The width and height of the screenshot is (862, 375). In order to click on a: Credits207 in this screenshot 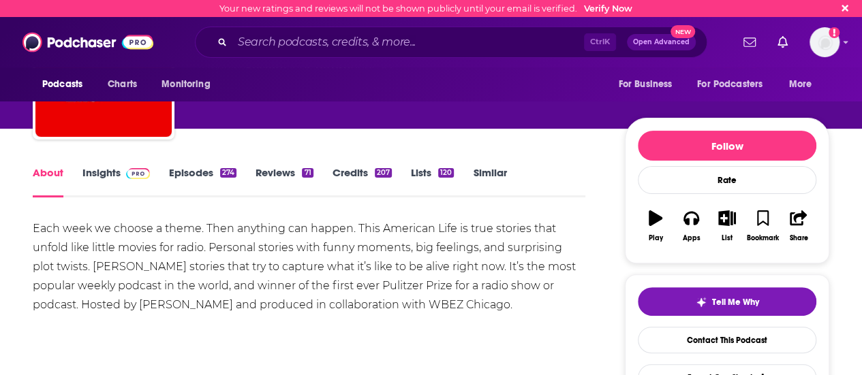, I will do `click(362, 182)`.